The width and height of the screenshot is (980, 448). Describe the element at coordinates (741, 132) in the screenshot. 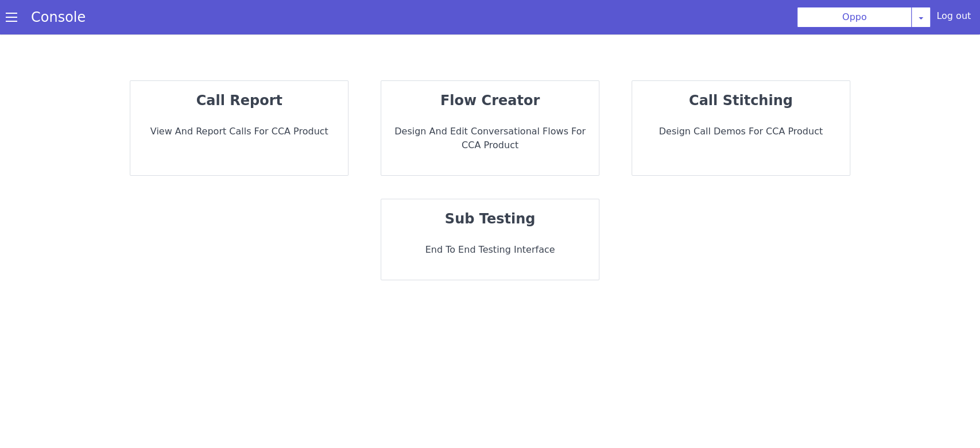

I see `p: Design call demos for CCA Product` at that location.